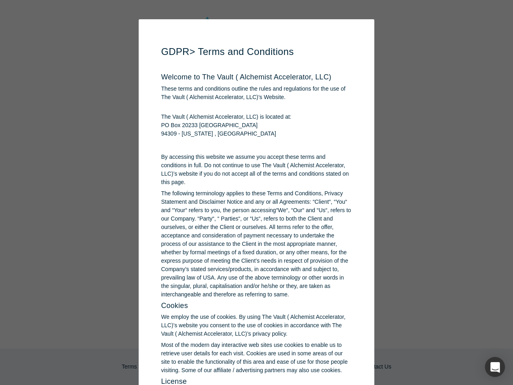  What do you see at coordinates (257, 93) in the screenshot?
I see `p: These terms and conditions outline the rules and regulations for the use of The Vault ( Alchemist...` at bounding box center [257, 93].